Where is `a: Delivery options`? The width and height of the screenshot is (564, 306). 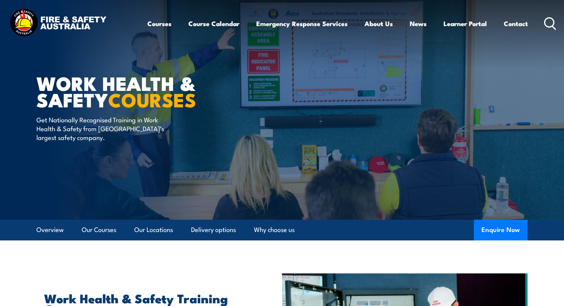 a: Delivery options is located at coordinates (213, 230).